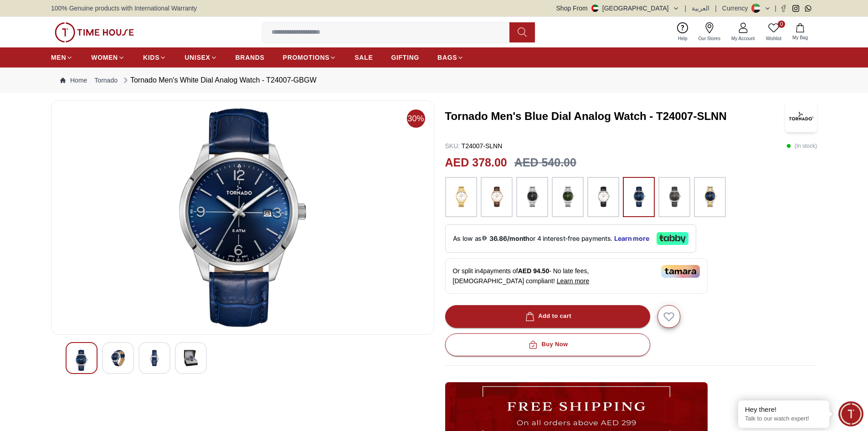 The width and height of the screenshot is (868, 431). I want to click on img: Tornado Men's Blue Dial Analog Watch - T24007-SLNN, so click(801, 116).